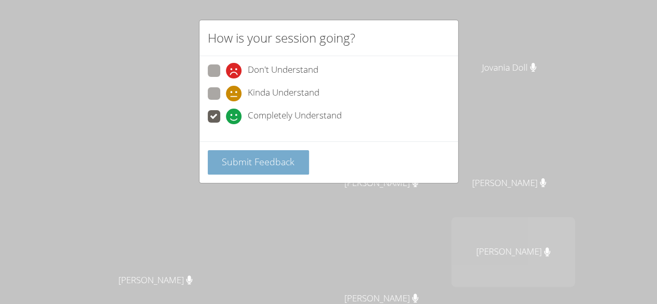  I want to click on span: Kinda Understand, so click(284, 94).